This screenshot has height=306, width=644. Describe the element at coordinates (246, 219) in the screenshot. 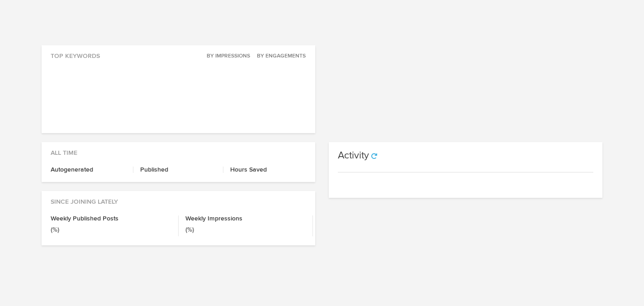

I see `h4: Weekly Impressions` at that location.